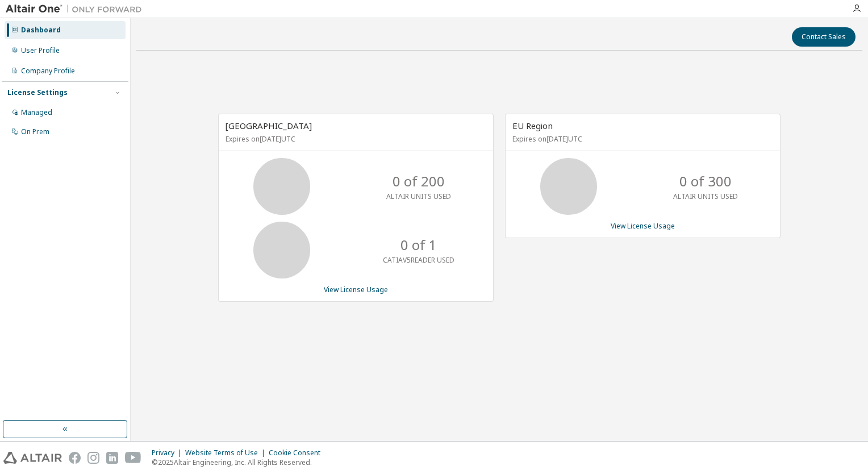 The height and width of the screenshot is (474, 868). What do you see at coordinates (93, 458) in the screenshot?
I see `img: instagram.svg` at bounding box center [93, 458].